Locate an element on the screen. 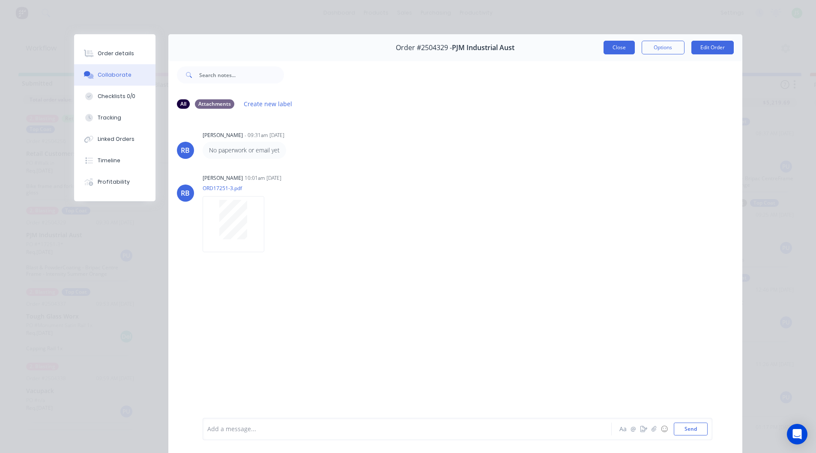  div: Tracking is located at coordinates (109, 118).